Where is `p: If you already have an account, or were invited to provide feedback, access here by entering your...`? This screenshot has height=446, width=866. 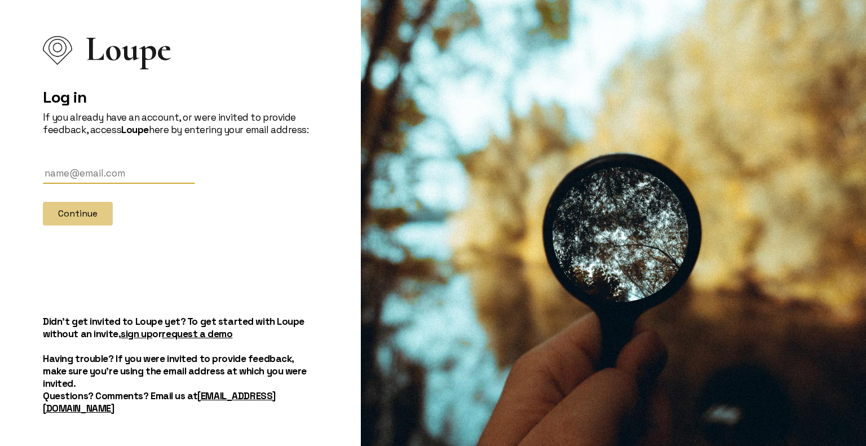 p: If you already have an account, or were invited to provide feedback, access here by entering your... is located at coordinates (180, 124).